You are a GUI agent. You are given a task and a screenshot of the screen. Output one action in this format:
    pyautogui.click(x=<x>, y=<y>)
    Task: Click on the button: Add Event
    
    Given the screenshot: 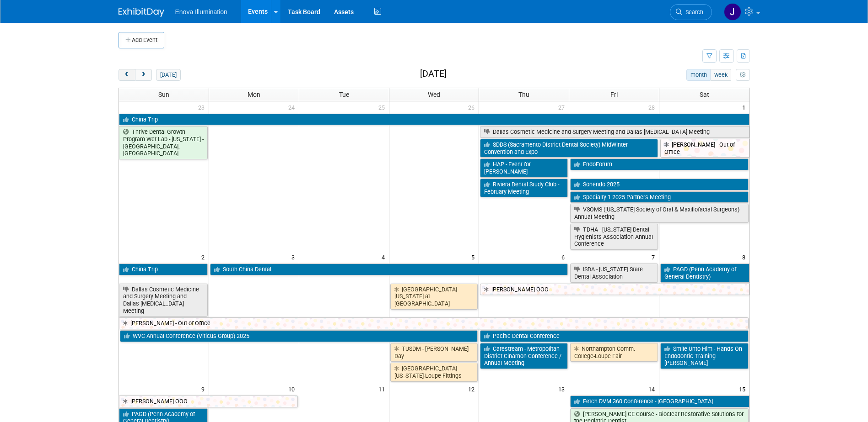 What is the action you would take?
    pyautogui.click(x=141, y=40)
    